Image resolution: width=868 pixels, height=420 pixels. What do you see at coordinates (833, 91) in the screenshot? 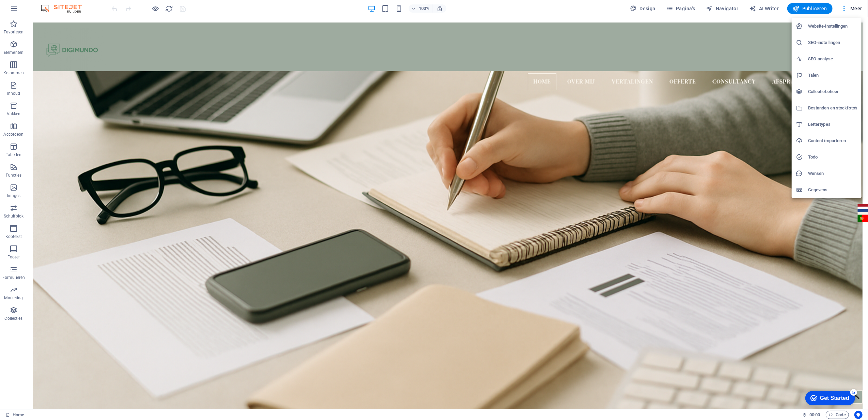
I see `h6: Collectiebeheer` at bounding box center [833, 91].